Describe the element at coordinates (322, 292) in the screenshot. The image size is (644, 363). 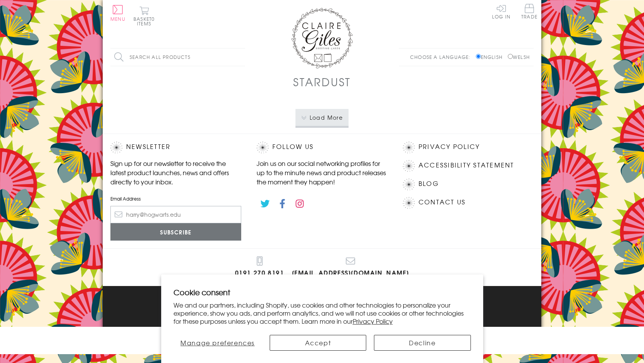
I see `h2: Cookie consent` at that location.